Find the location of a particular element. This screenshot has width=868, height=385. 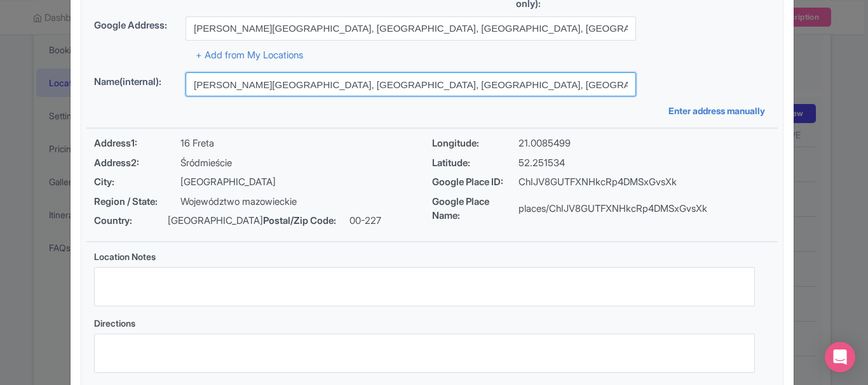

p: Śródmieście is located at coordinates (206, 163).